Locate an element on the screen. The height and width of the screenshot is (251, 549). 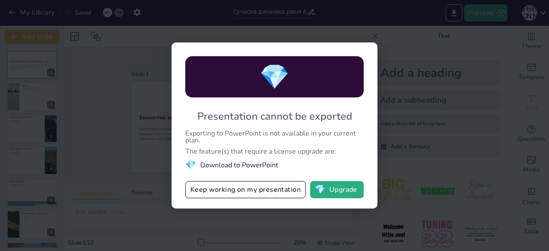
button: diamondUpgrade is located at coordinates (336, 189).